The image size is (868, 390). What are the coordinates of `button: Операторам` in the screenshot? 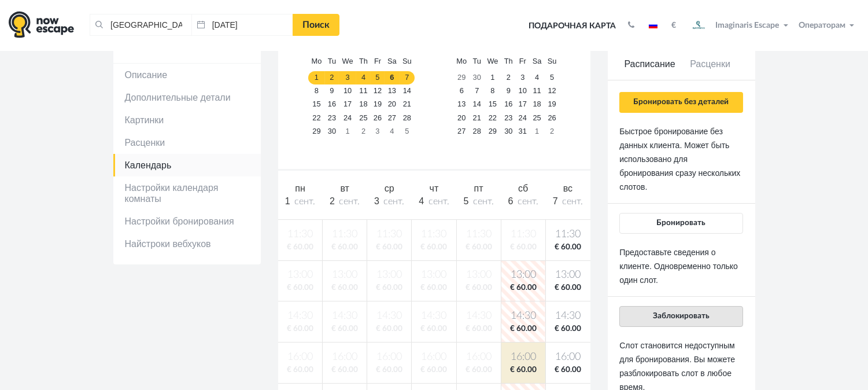 It's located at (828, 25).